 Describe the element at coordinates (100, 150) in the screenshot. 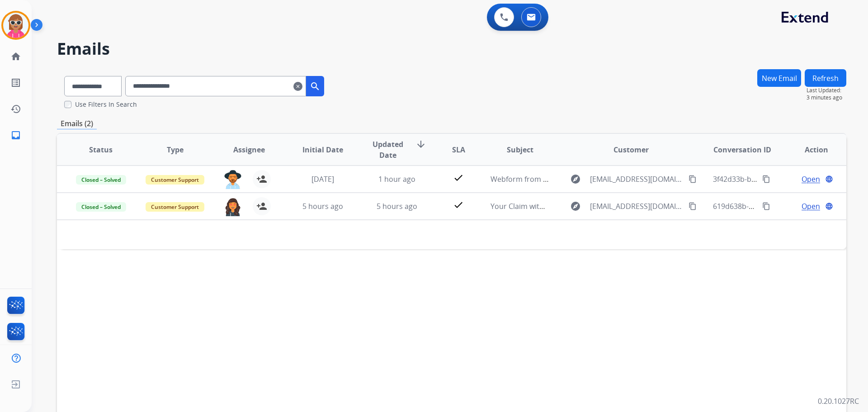

I see `span: Status` at that location.